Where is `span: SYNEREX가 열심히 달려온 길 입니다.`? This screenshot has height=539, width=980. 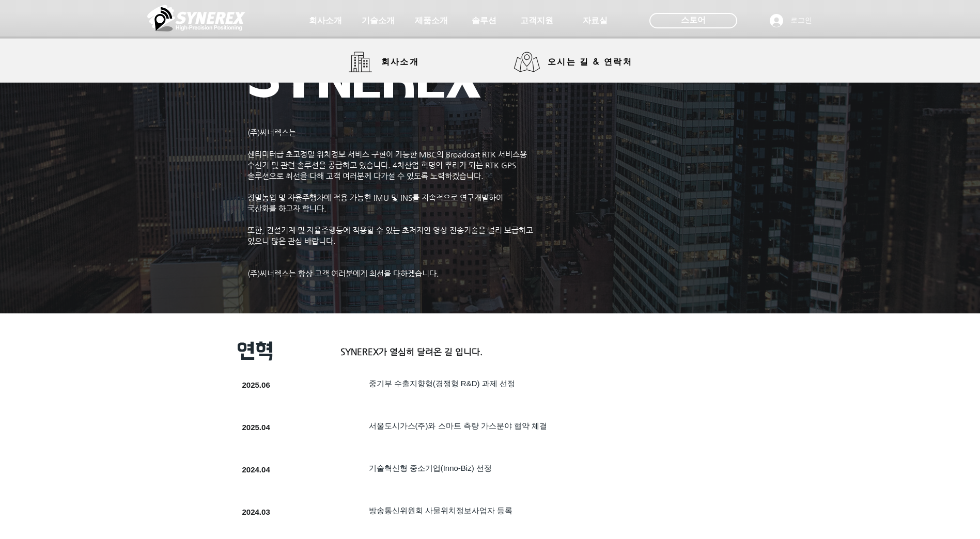 span: SYNEREX가 열심히 달려온 길 입니다. is located at coordinates (411, 352).